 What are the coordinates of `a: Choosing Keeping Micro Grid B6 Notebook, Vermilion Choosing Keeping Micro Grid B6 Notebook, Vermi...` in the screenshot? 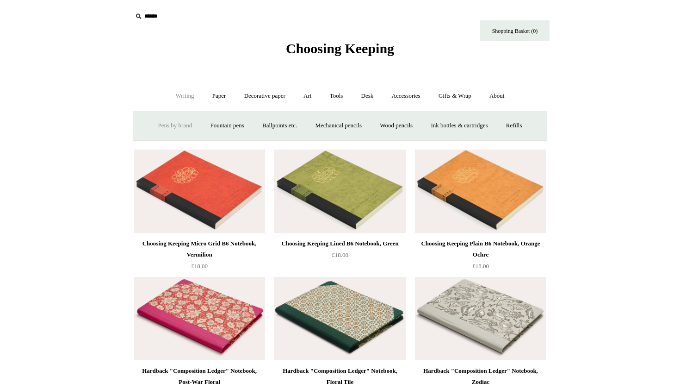 It's located at (199, 191).